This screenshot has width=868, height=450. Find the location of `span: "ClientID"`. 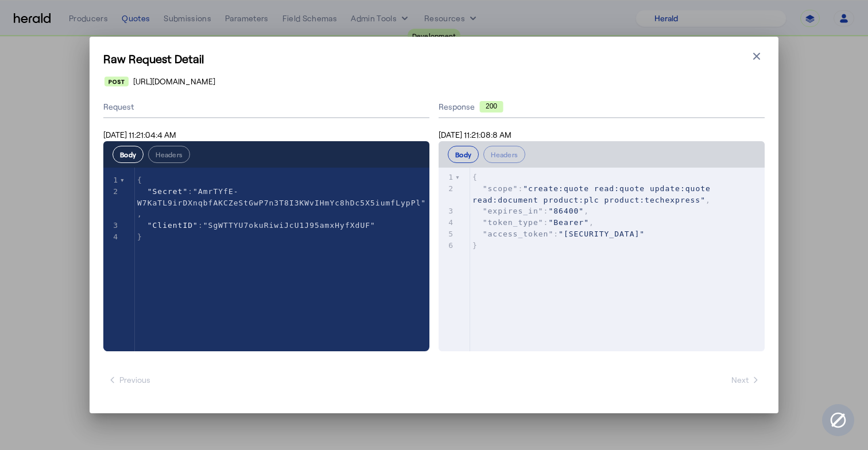

span: "ClientID" is located at coordinates (172, 225).